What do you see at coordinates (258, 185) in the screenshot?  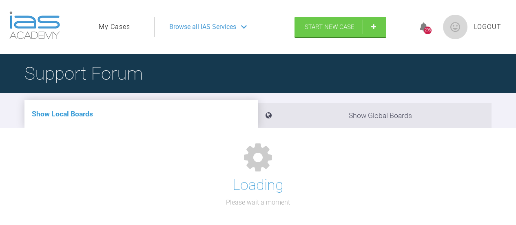 I see `h1: Loading` at bounding box center [258, 185].